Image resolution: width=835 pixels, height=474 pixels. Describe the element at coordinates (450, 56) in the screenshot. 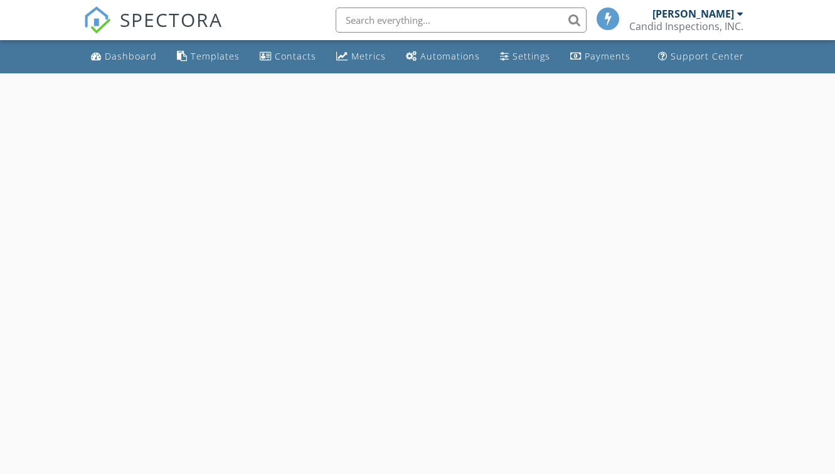

I see `div: Automations` at that location.